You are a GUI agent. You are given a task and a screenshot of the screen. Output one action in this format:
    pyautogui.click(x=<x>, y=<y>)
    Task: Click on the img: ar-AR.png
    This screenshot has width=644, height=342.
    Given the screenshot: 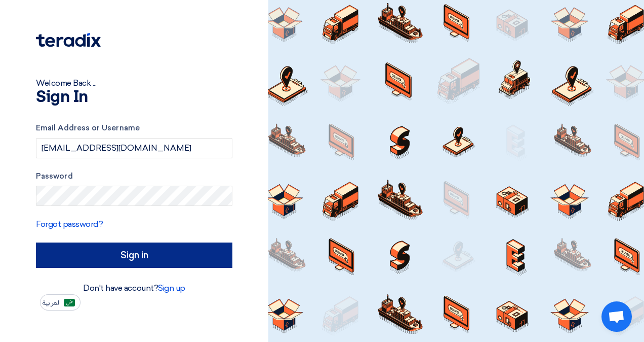 What is the action you would take?
    pyautogui.click(x=69, y=302)
    